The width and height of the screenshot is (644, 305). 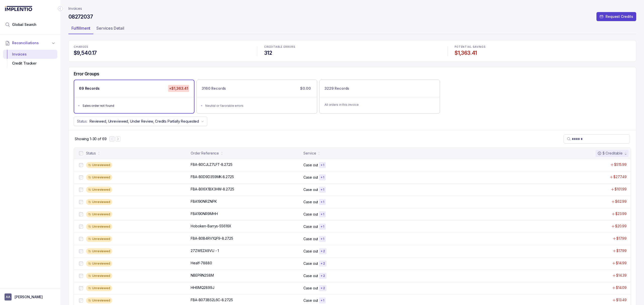 What do you see at coordinates (91, 153) in the screenshot?
I see `div: Status` at bounding box center [91, 153].